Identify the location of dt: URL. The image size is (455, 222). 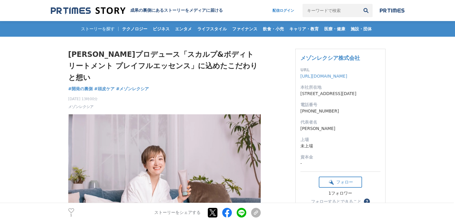
(340, 70).